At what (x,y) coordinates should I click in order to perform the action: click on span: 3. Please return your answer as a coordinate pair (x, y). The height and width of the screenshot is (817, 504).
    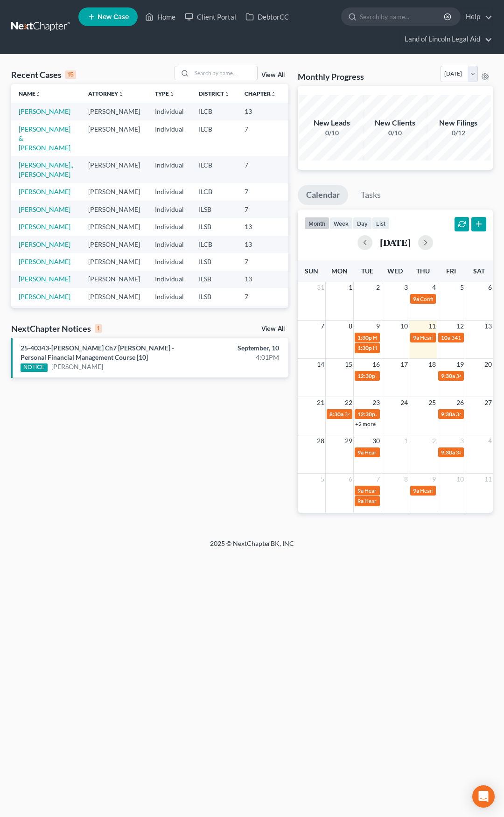
    Looking at the image, I should click on (406, 287).